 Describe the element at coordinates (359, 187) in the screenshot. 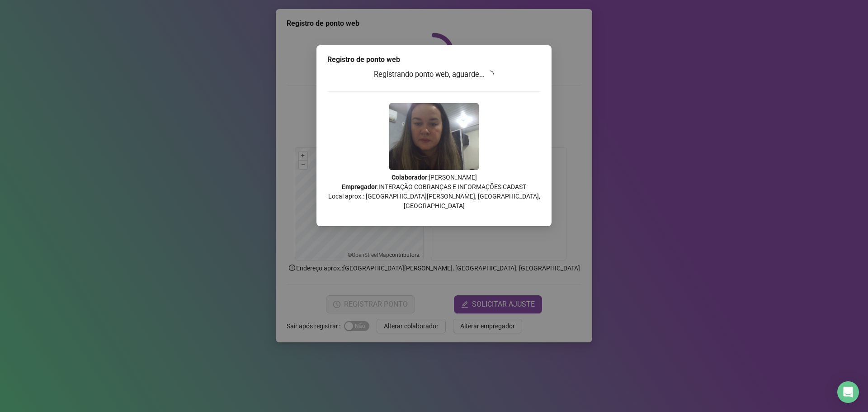

I see `strong: Empregador` at that location.